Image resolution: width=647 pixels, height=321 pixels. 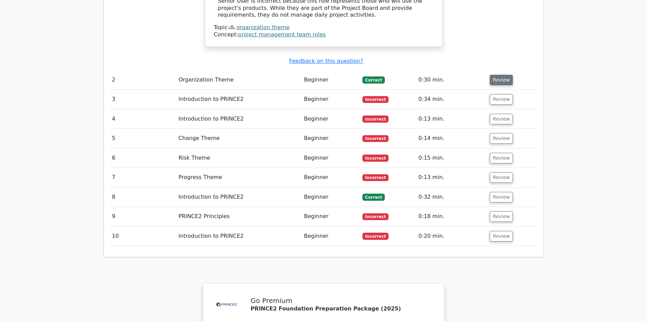 What do you see at coordinates (451, 99) in the screenshot?
I see `td: 0:34 min.` at bounding box center [451, 99].